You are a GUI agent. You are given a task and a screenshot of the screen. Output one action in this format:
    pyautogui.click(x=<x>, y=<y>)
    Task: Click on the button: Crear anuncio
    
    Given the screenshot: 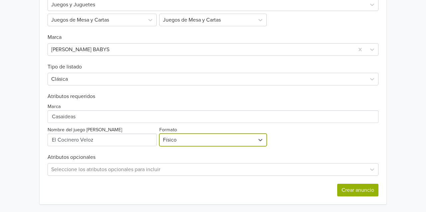 What is the action you would take?
    pyautogui.click(x=358, y=190)
    